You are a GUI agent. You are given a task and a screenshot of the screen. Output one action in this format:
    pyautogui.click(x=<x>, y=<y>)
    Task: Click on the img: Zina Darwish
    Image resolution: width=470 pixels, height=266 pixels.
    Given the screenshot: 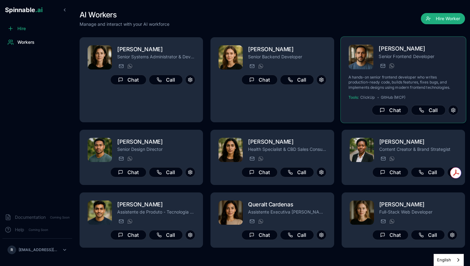 What is the action you would take?
    pyautogui.click(x=230, y=150)
    